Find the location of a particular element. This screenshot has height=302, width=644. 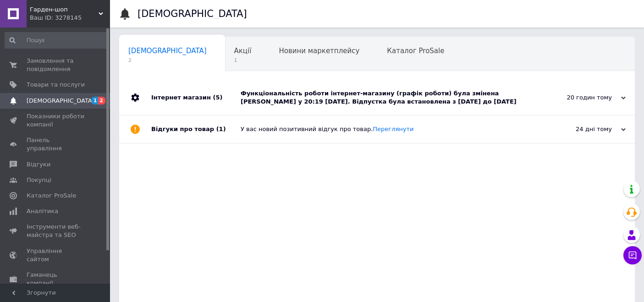

span: (1) is located at coordinates (221, 129).